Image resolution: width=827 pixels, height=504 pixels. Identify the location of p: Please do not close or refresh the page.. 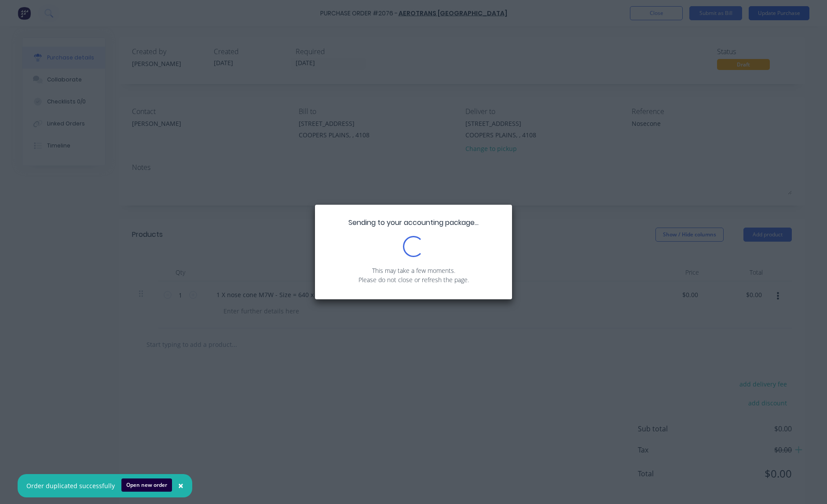
(414, 279).